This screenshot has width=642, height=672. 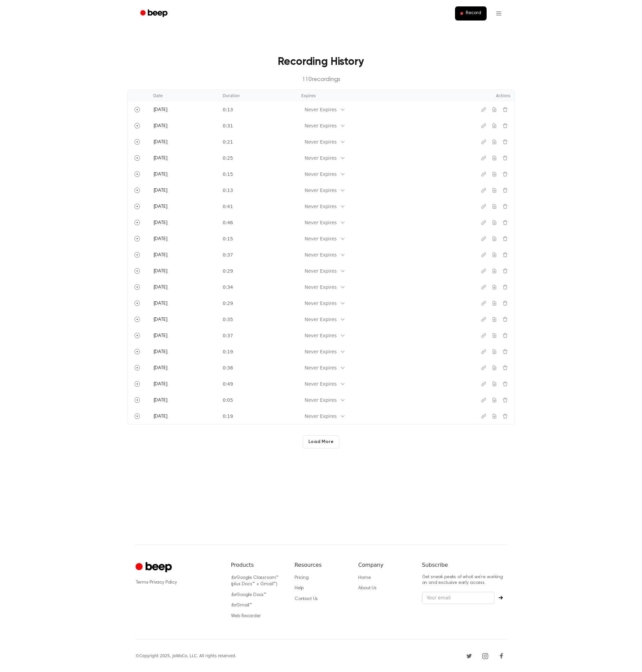 What do you see at coordinates (257, 352) in the screenshot?
I see `td: 0:19` at bounding box center [257, 352].